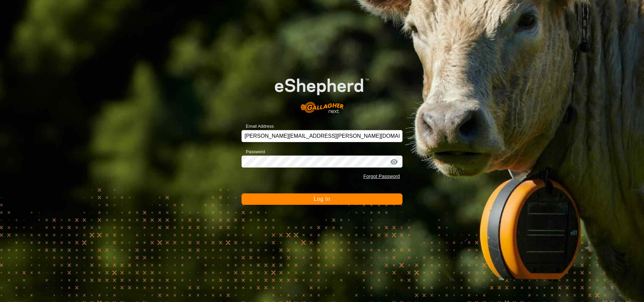  I want to click on img: E-shepherd Logo, so click(322, 93).